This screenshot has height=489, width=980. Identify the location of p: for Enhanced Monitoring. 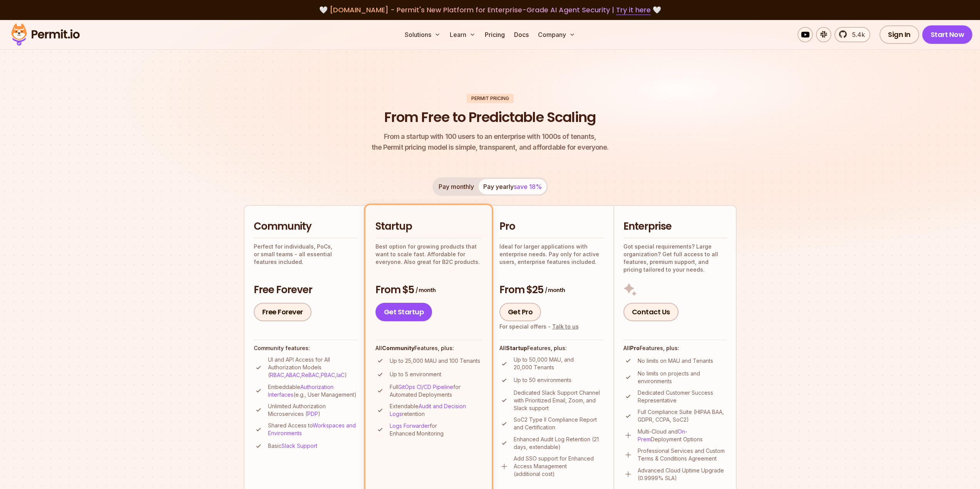
(435, 430).